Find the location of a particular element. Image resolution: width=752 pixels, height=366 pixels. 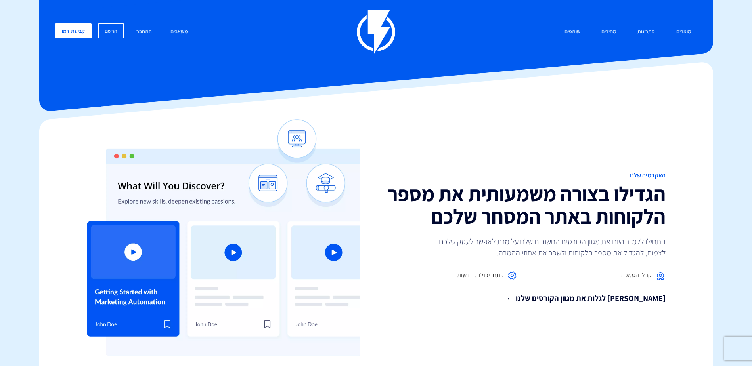

p: התחילו ללמוד היום את מגוון הקורסים החשובים שלנו על מנת לאפשר לעסק שלכם לצמוח, להגדיל את מספר הלקו... is located at coordinates (547, 247).